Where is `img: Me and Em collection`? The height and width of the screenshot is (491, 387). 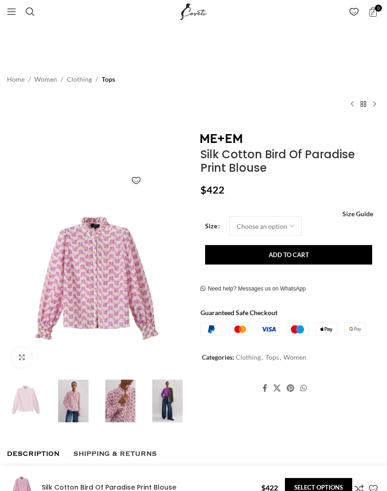 img: Me and Em collection is located at coordinates (121, 401).